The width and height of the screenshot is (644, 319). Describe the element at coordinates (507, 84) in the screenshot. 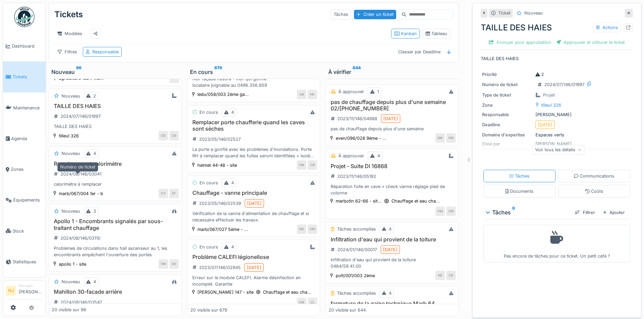

I see `div: Numéro de ticket` at that location.